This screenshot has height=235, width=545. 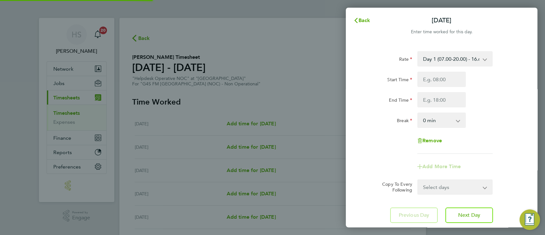 What do you see at coordinates (442, 32) in the screenshot?
I see `div: Enter time worked for this day.` at bounding box center [442, 32].